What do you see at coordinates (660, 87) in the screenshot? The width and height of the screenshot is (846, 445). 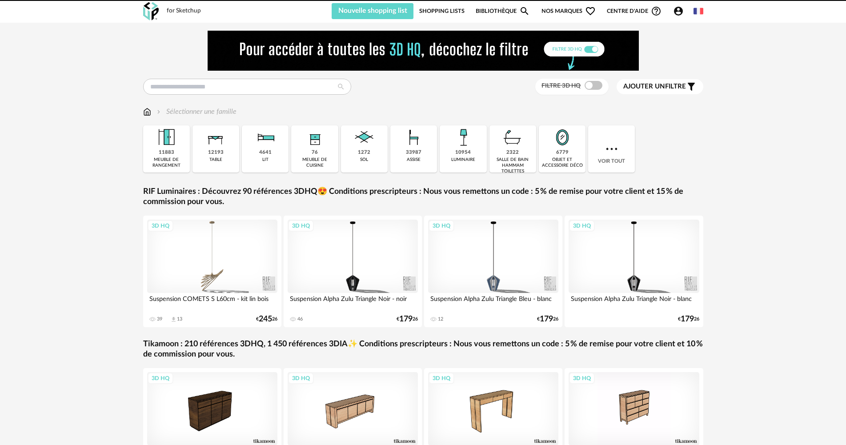 I see `button: Ajouter unfiltre Filter icon` at bounding box center [660, 87].